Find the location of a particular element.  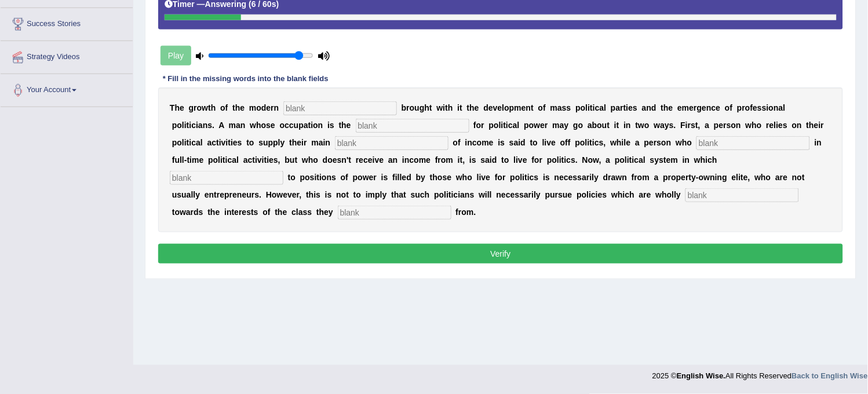

b: d is located at coordinates (486, 108).